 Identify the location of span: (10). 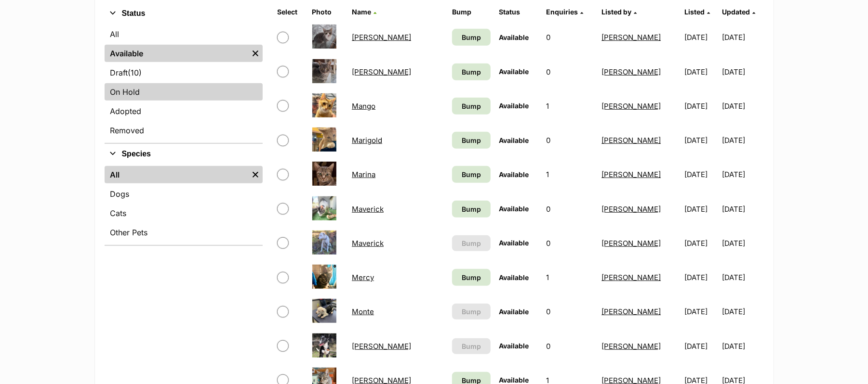
(135, 73).